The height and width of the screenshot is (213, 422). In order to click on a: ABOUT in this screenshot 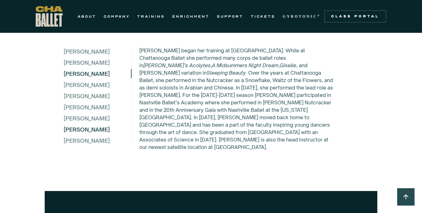, I will do `click(87, 16)`.